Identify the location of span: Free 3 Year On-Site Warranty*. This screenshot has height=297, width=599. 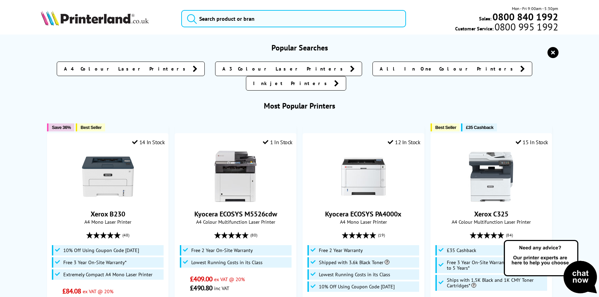
(95, 263).